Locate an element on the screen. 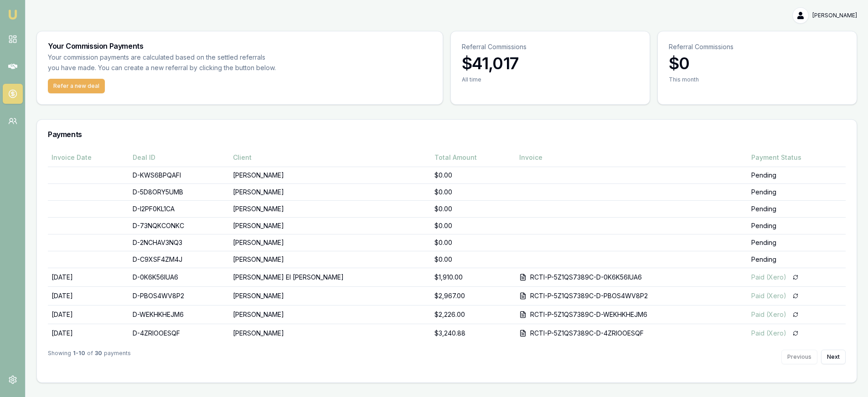  div: Invoice Date is located at coordinates (88, 157).